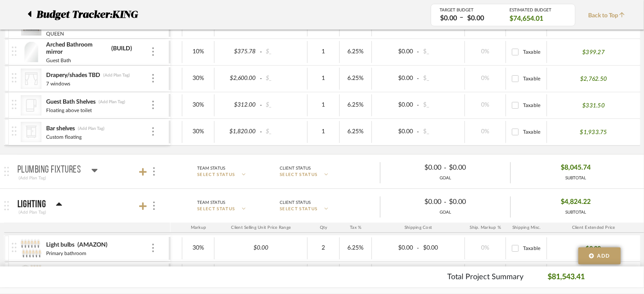 The height and width of the screenshot is (294, 644). What do you see at coordinates (600, 256) in the screenshot?
I see `button: Add` at bounding box center [600, 256].